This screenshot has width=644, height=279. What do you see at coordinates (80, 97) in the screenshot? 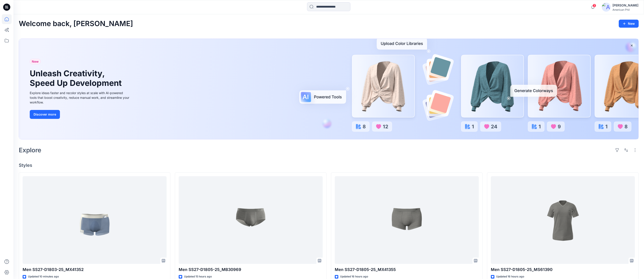
I see `div: Explore ideas faster and recolor styles at scale with AI-powered tools that boost creativity, red...` at bounding box center [80, 97].